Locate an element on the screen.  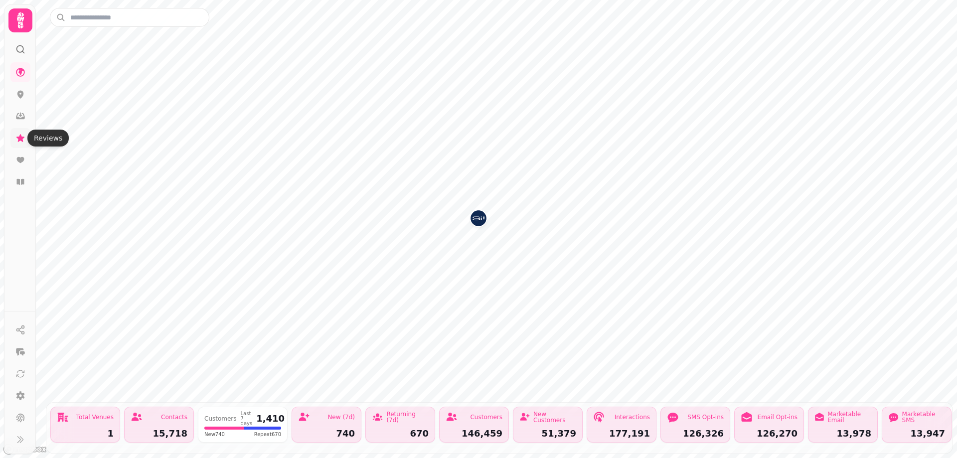
div: 13,947 is located at coordinates (916, 433).